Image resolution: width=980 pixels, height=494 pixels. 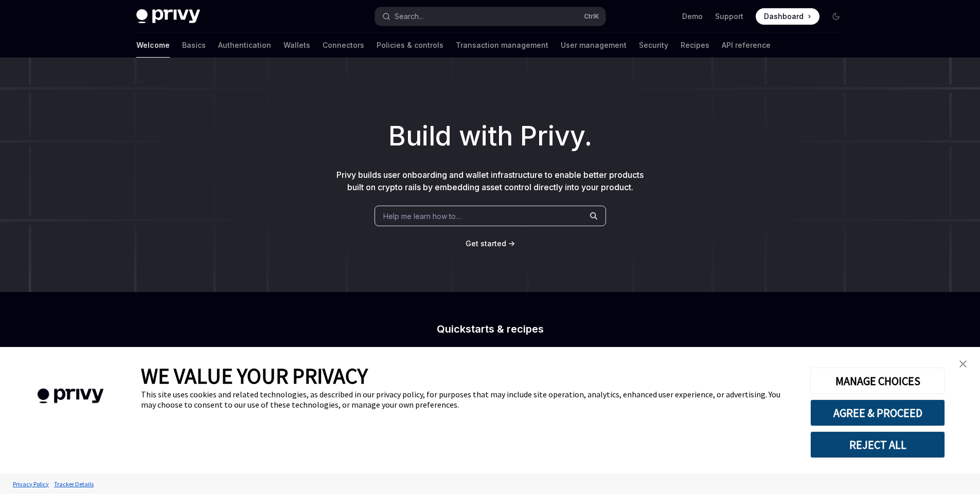 I want to click on div: Search..., so click(x=409, y=16).